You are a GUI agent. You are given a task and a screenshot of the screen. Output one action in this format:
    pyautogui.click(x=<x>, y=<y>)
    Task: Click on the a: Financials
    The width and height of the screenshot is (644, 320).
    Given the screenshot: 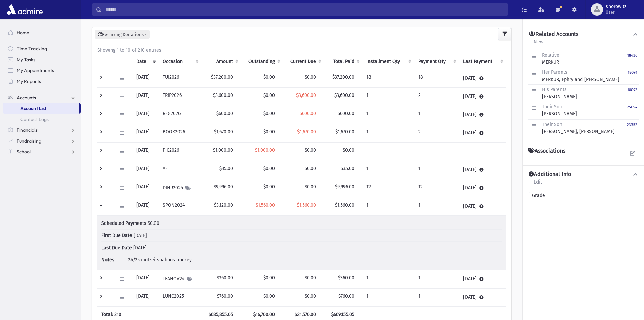 What is the action you would take?
    pyautogui.click(x=42, y=130)
    